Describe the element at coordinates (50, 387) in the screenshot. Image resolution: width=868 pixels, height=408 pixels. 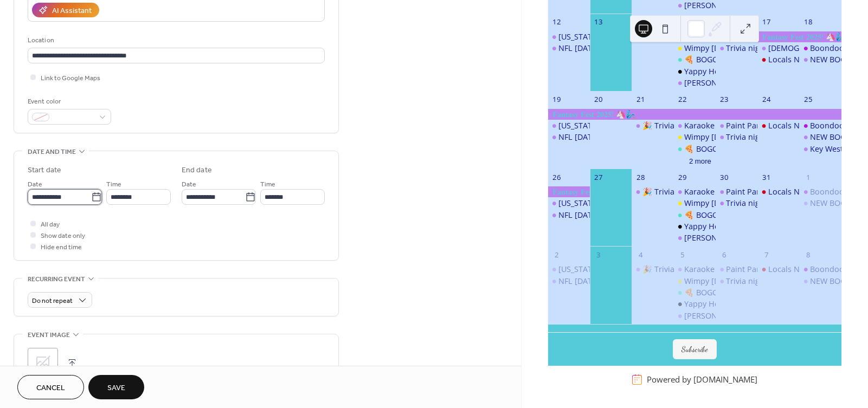
I see `button: Cancel` at that location.